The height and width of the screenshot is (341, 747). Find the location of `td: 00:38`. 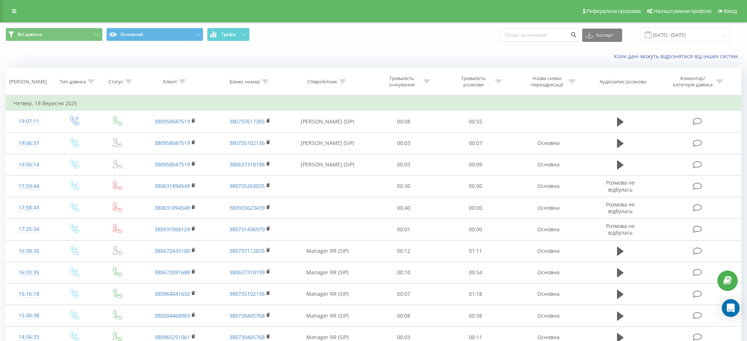

td: 00:38 is located at coordinates (476, 316).